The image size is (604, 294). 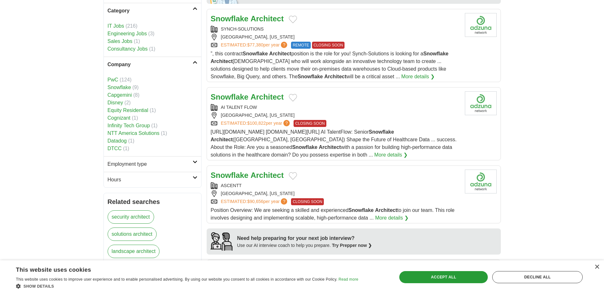 I want to click on span: $90,656, so click(x=255, y=201).